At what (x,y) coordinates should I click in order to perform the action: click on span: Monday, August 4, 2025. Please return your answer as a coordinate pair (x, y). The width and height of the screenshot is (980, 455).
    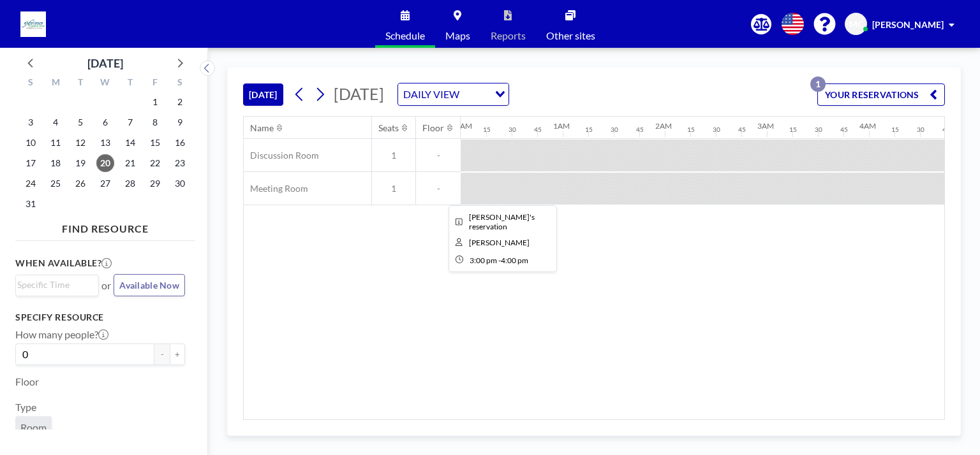
    Looking at the image, I should click on (55, 122).